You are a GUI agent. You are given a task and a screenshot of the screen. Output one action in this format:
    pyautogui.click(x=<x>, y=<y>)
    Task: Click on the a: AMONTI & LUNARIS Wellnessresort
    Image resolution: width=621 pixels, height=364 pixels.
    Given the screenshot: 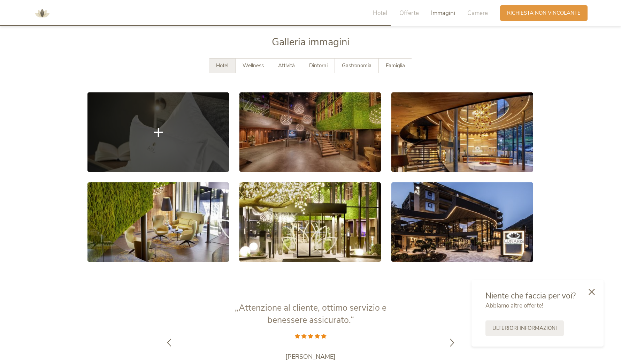 What is the action you would take?
    pyautogui.click(x=42, y=13)
    